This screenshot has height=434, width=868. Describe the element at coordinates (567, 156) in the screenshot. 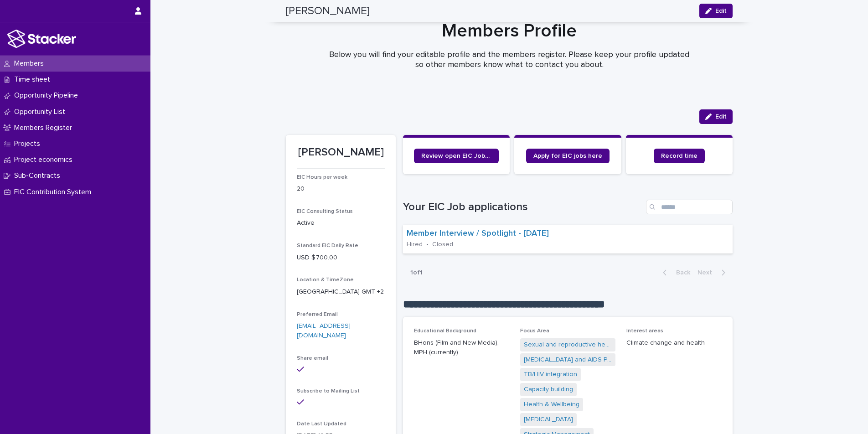

I see `span: Apply for EIC jobs here` at that location.